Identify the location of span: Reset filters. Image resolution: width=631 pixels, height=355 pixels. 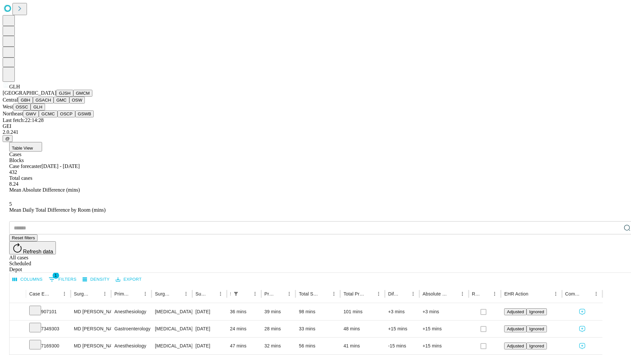
(23, 238).